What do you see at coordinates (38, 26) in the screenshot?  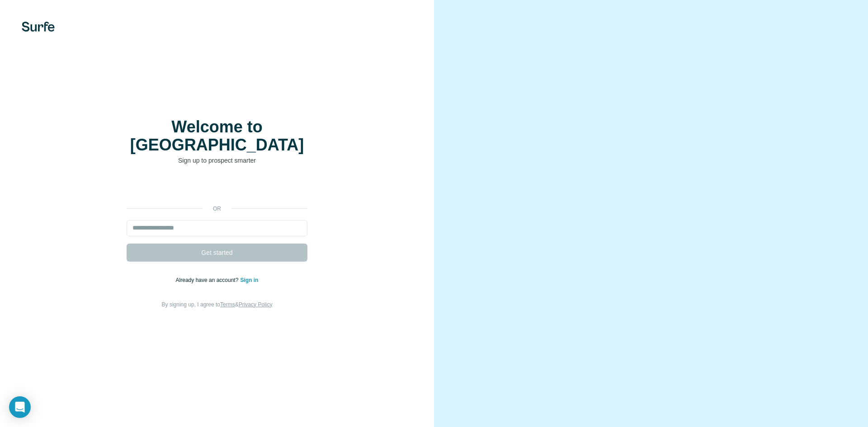 I see `img: Surfe's logo` at bounding box center [38, 26].